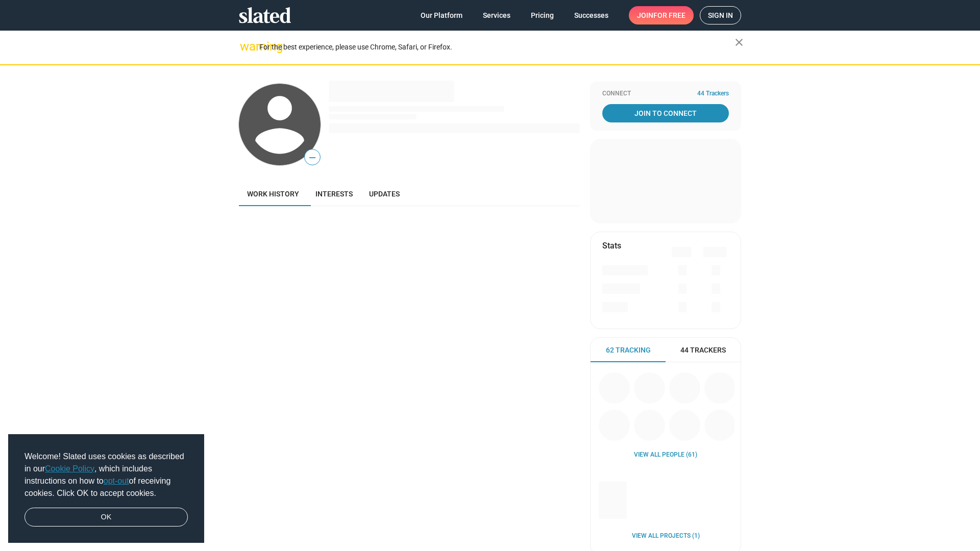 Image resolution: width=980 pixels, height=551 pixels. Describe the element at coordinates (669, 15) in the screenshot. I see `span: for free` at that location.